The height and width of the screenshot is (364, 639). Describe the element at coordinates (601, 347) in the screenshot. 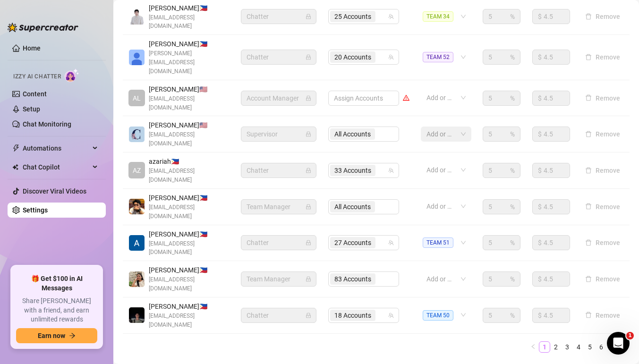

I see `a: 6` at that location.